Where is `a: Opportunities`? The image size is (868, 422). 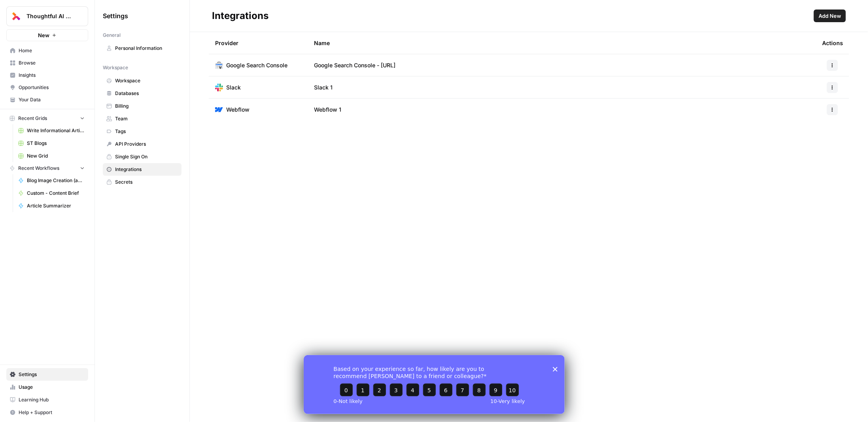 a: Opportunities is located at coordinates (47, 87).